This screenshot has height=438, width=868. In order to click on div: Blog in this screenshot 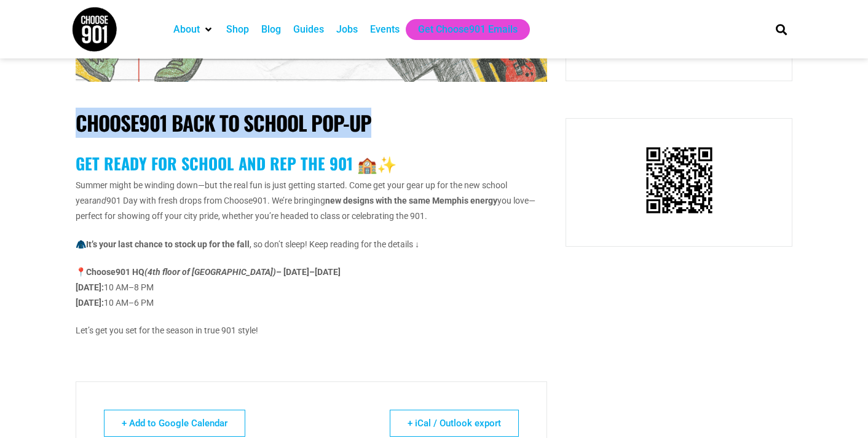, I will do `click(271, 29)`.